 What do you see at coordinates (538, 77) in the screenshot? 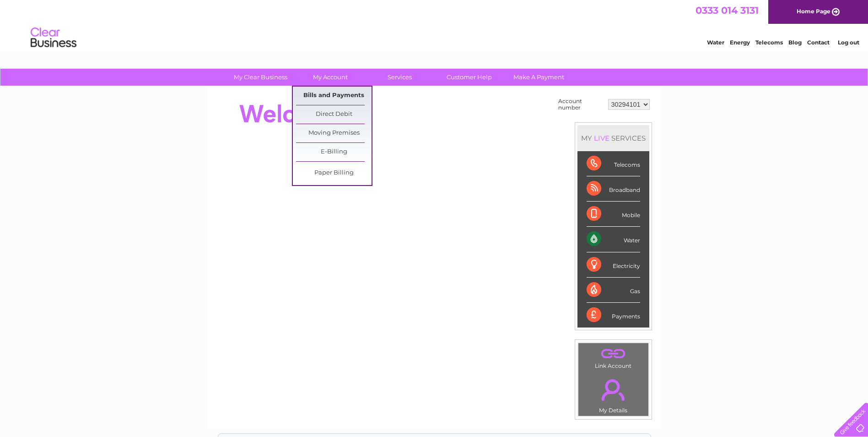
I see `a: Make A Payment` at bounding box center [538, 77].